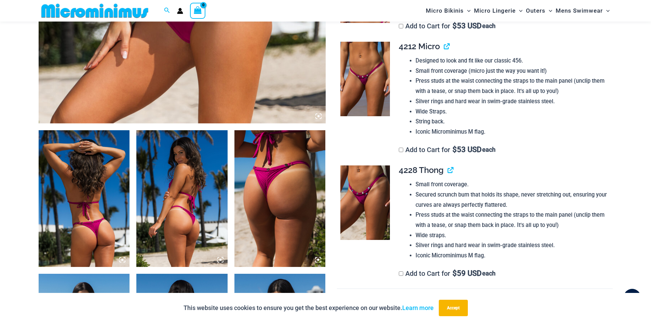  Describe the element at coordinates (539, 11) in the screenshot. I see `a: OutersMenu ToggleMenu Toggle` at that location.